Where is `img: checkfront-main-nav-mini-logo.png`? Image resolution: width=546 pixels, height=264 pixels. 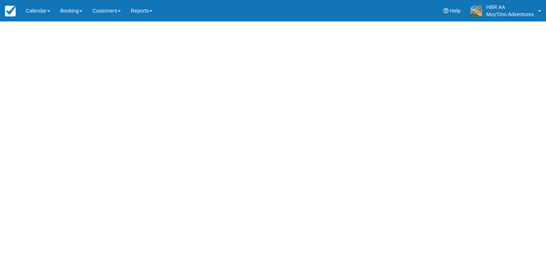
img: checkfront-main-nav-mini-logo.png is located at coordinates (10, 11).